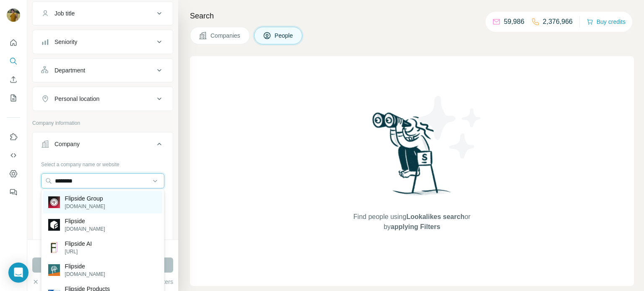  What do you see at coordinates (13, 43) in the screenshot?
I see `button: Quick start` at bounding box center [13, 43].